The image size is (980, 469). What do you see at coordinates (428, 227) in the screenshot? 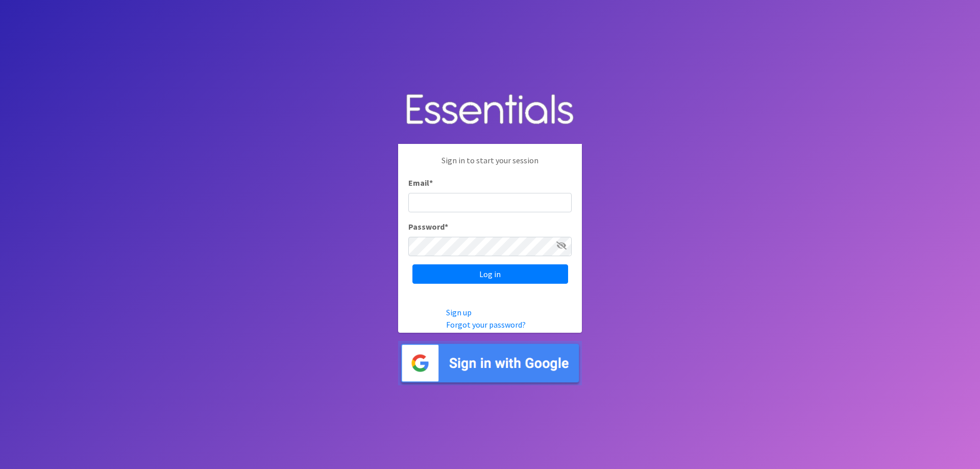
I see `label: Password` at bounding box center [428, 227].